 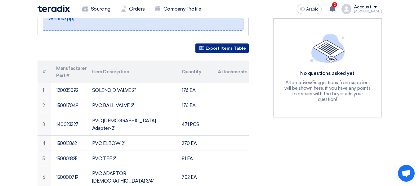 What do you see at coordinates (187, 158) in the screenshot?
I see `font: 81 EA` at bounding box center [187, 158].